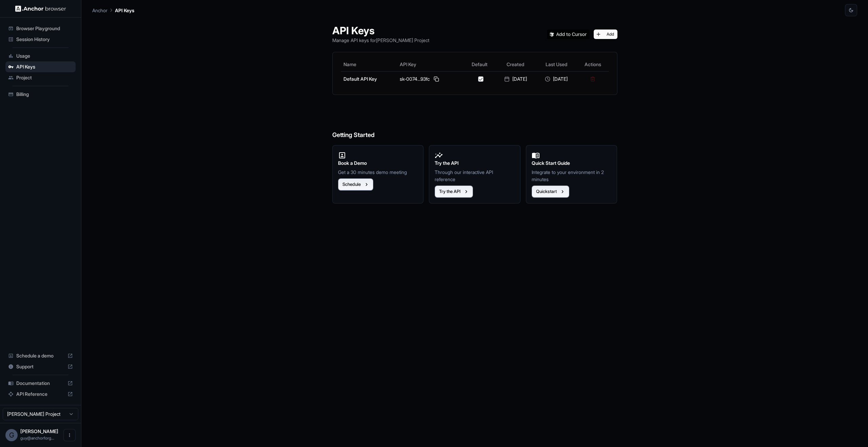 Image resolution: width=868 pixels, height=447 pixels. Describe the element at coordinates (41, 39) in the screenshot. I see `div: Session History` at that location.